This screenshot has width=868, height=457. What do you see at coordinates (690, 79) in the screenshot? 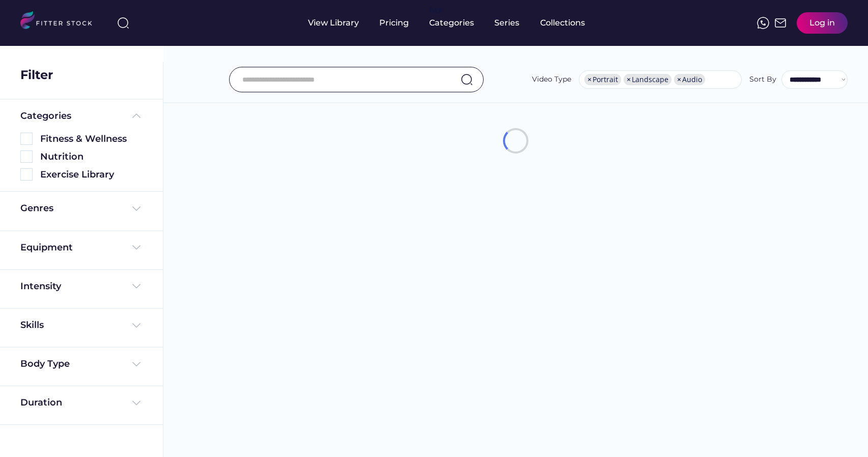
I see `li: Audio` at bounding box center [690, 79].